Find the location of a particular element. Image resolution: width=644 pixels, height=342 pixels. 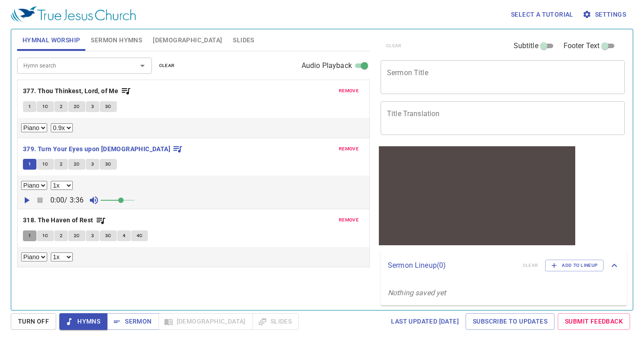

button: 318. The Haven of Rest is located at coordinates (64, 220).